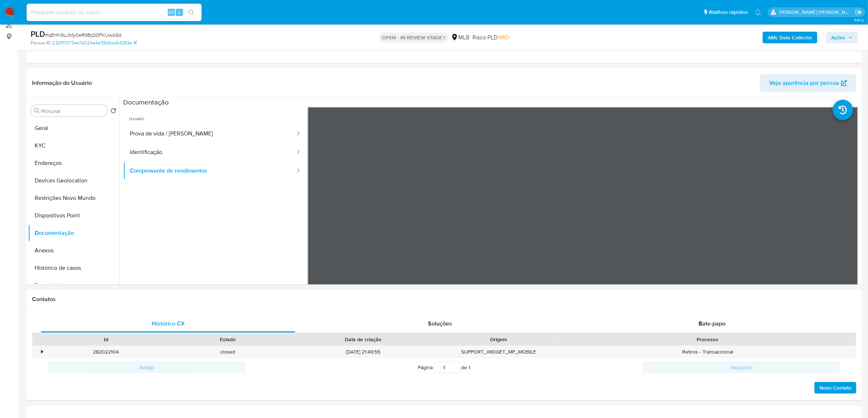  I want to click on div: Origem, so click(499, 339).